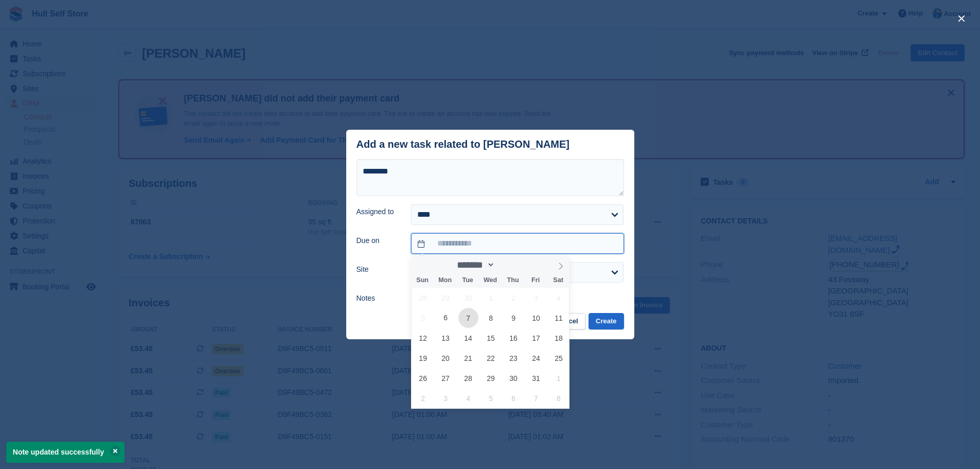  Describe the element at coordinates (514, 377) in the screenshot. I see `span: October 30, 2025` at that location.